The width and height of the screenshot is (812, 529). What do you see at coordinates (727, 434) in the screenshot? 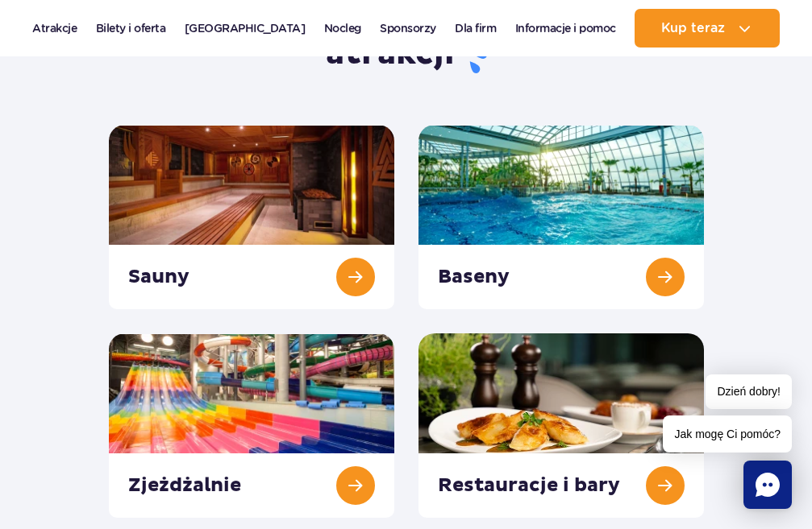
I see `span: Jak mogę Ci pomóc?` at bounding box center [727, 434].